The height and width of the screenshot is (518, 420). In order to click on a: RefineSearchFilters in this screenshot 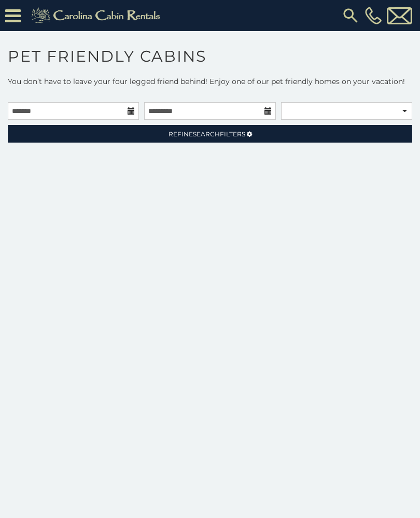, I will do `click(210, 134)`.